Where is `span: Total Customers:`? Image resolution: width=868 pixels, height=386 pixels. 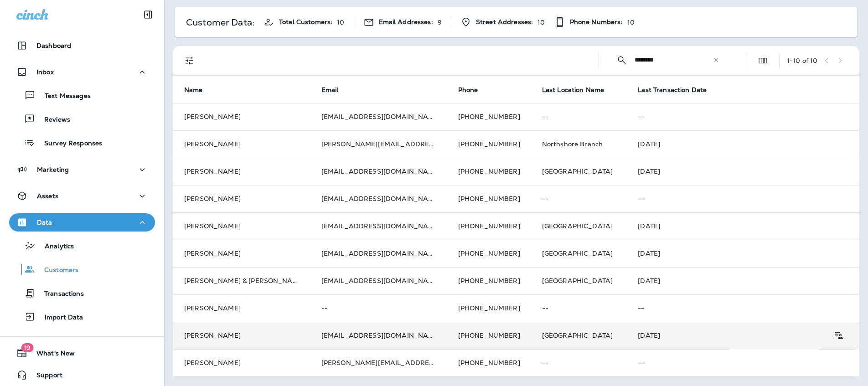 span: Total Customers: is located at coordinates (306, 22).